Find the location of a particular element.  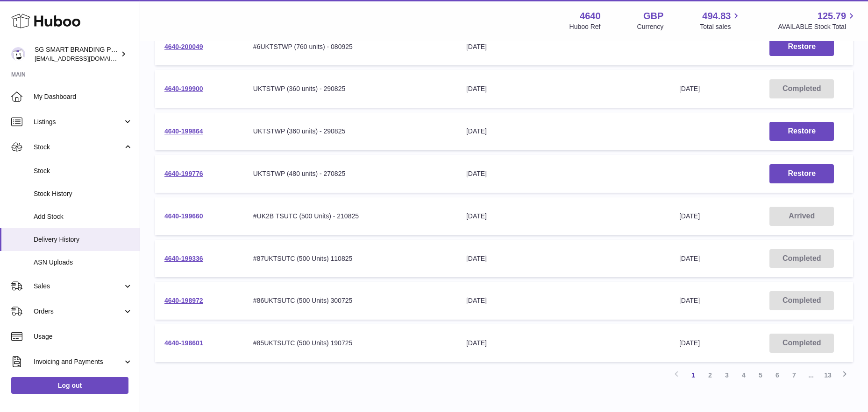

span: Delivery History is located at coordinates (83, 239).